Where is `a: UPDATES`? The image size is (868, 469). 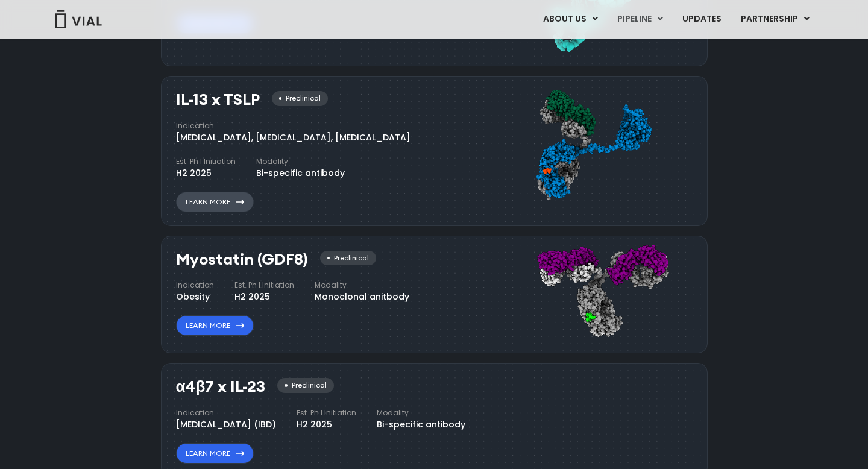 a: UPDATES is located at coordinates (702, 19).